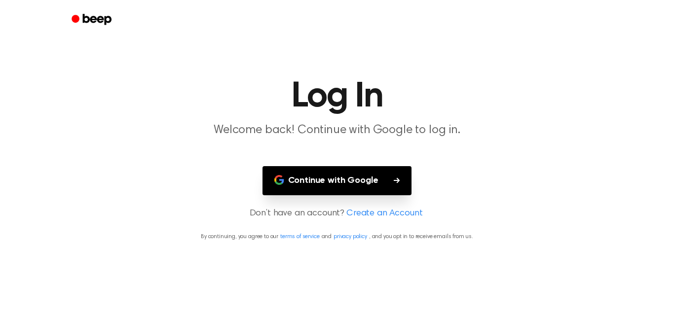  What do you see at coordinates (337, 181) in the screenshot?
I see `button: Continue with Google` at bounding box center [337, 181].